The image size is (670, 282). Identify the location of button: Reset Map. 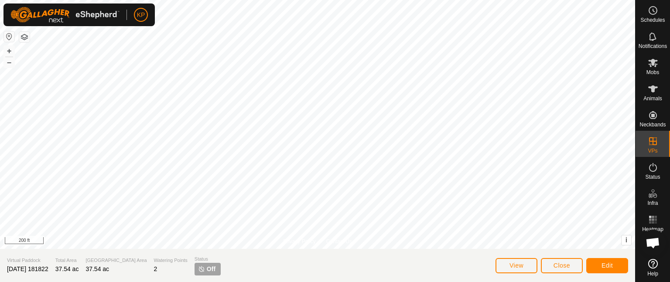
(9, 37).